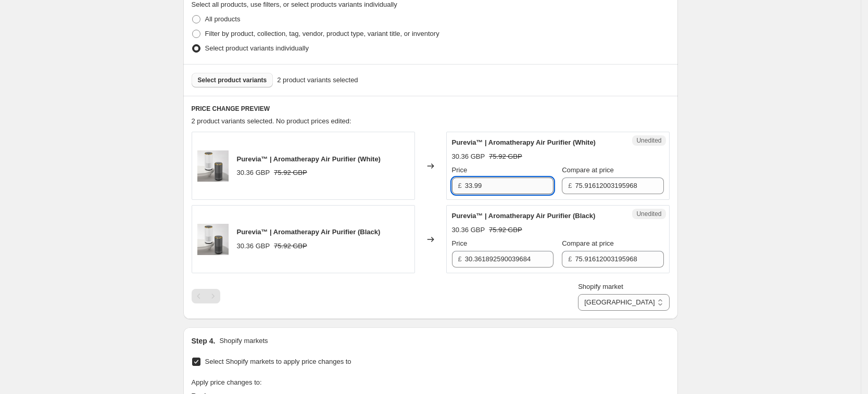 This screenshot has height=394, width=868. I want to click on span: Select product variants, so click(232, 80).